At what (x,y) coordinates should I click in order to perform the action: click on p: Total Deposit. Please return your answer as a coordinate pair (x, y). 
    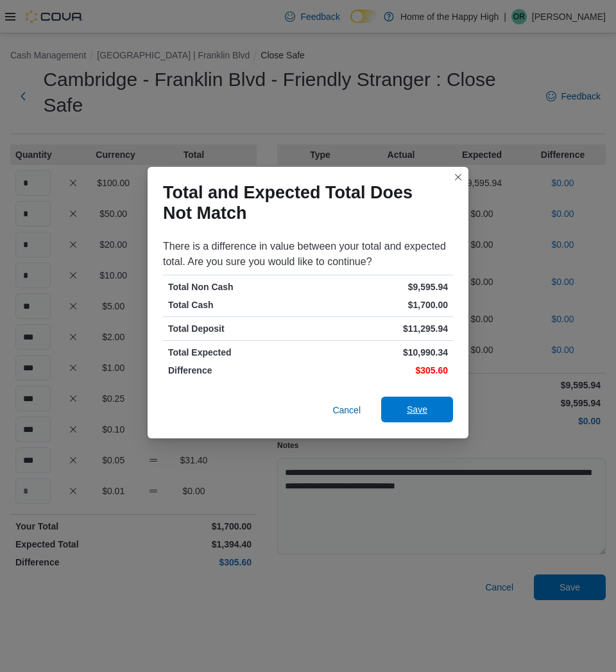
    Looking at the image, I should click on (237, 329).